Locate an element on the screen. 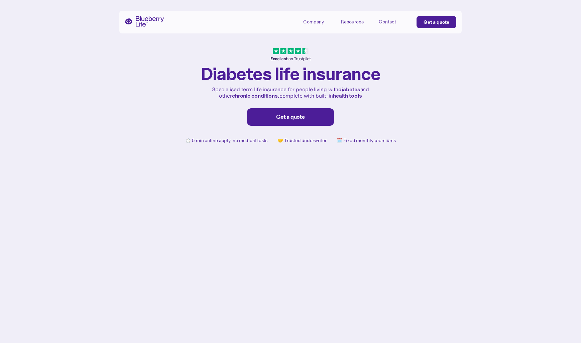 This screenshot has height=343, width=581. h1: Diabetes life insurance is located at coordinates (291, 74).